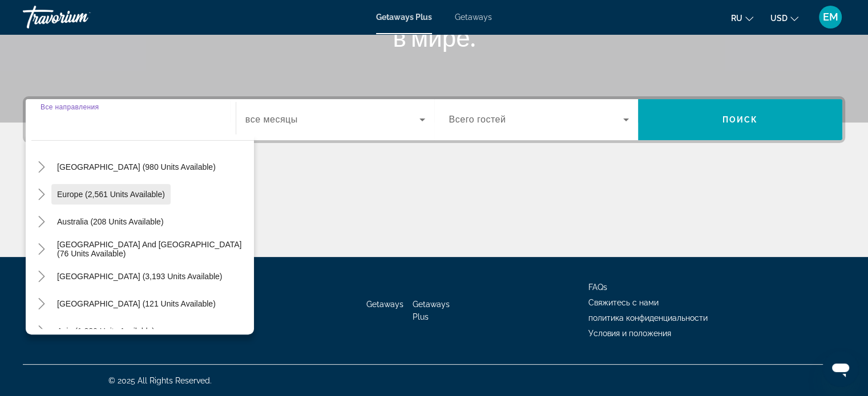  I want to click on a: Свяжитесь с нами, so click(623, 303).